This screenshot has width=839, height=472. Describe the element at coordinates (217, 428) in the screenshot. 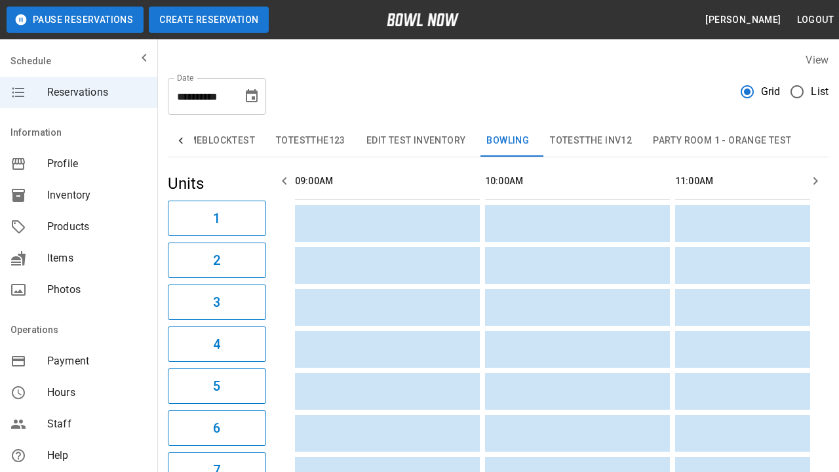

I see `button: 6` at that location.